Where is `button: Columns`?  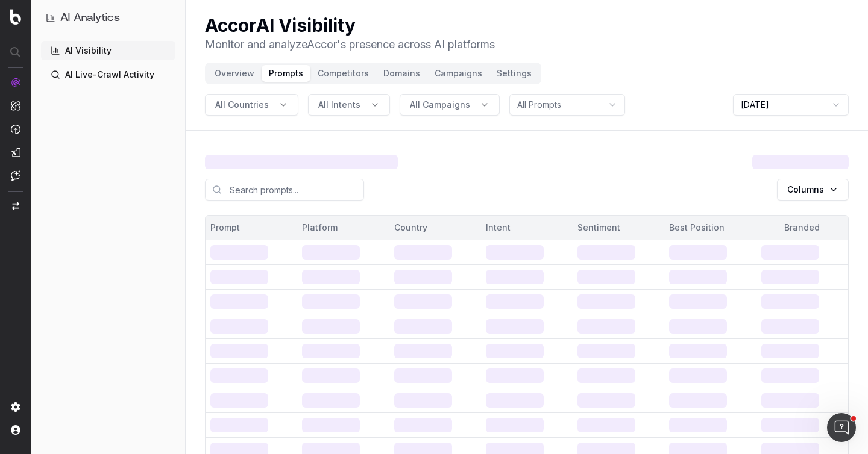
button: Columns is located at coordinates (812, 190).